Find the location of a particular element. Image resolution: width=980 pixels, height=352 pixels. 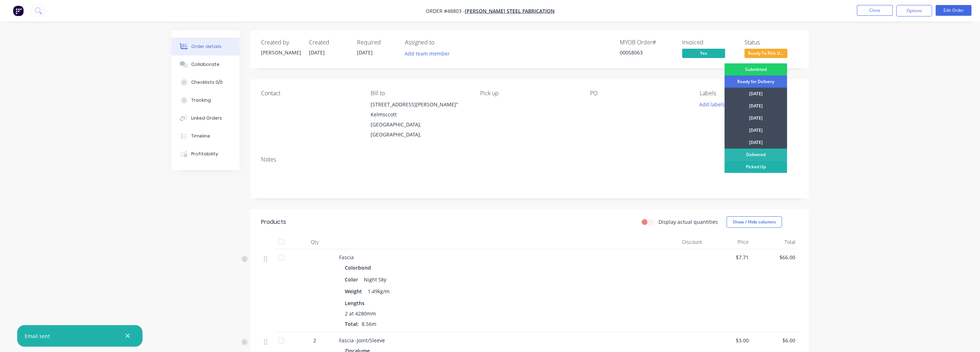

div: Pick up is located at coordinates (529, 93).